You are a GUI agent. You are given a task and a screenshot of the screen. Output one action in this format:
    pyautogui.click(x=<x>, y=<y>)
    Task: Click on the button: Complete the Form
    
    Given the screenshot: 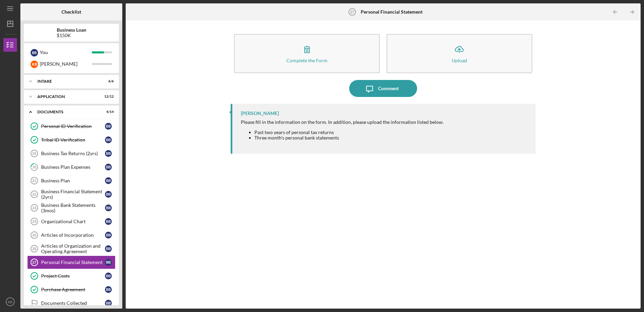 What is the action you would take?
    pyautogui.click(x=307, y=53)
    